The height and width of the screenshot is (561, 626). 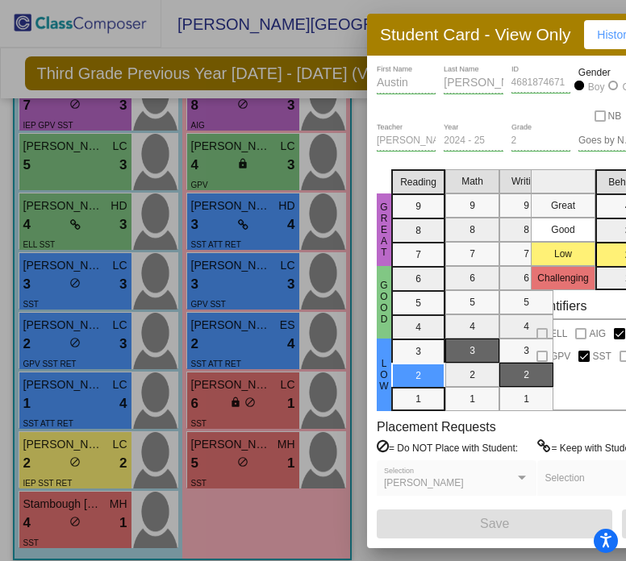 What do you see at coordinates (473, 141) in the screenshot?
I see `input: year` at bounding box center [473, 141].